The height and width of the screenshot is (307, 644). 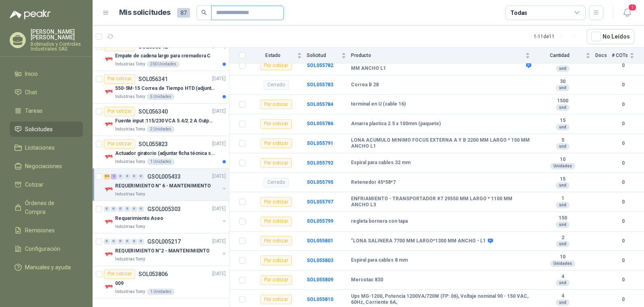 I want to click on a: SOL055799, so click(x=320, y=222).